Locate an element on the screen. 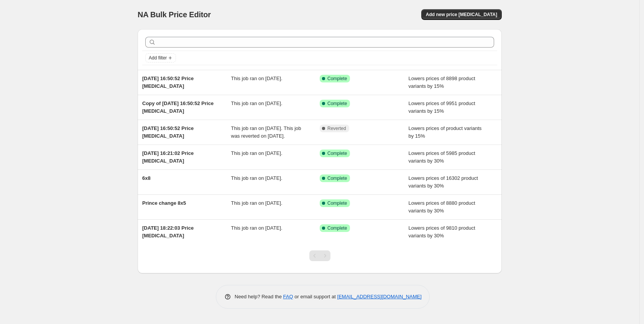 The width and height of the screenshot is (644, 324). a: FAQ is located at coordinates (289, 297).